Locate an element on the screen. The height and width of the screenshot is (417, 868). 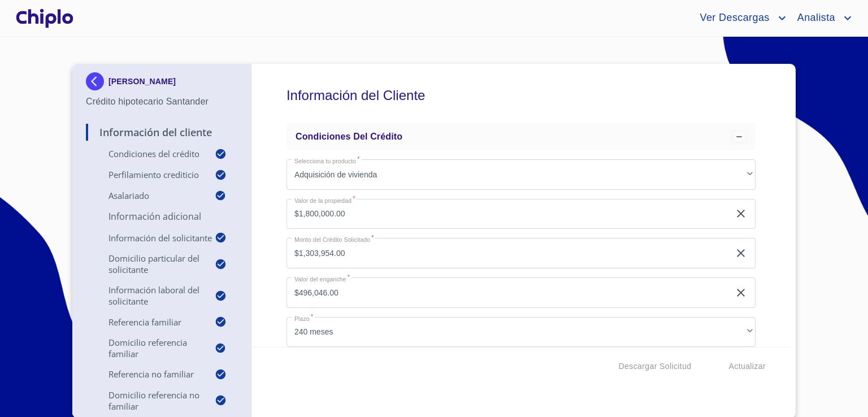
span: Descargar Solicitud is located at coordinates (655, 366).